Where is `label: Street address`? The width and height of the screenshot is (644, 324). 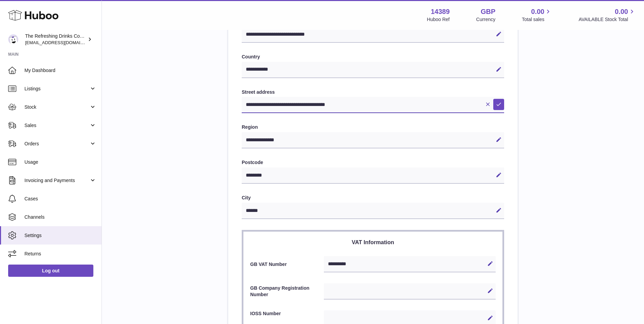
label: Street address is located at coordinates (373, 92).